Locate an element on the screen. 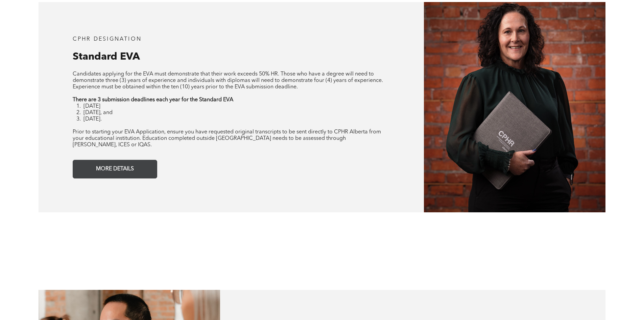 The width and height of the screenshot is (644, 320). span: Candidates applying for the EVA must demonstrate that their work exceeds 50% HR. Those who have a... is located at coordinates (228, 81).